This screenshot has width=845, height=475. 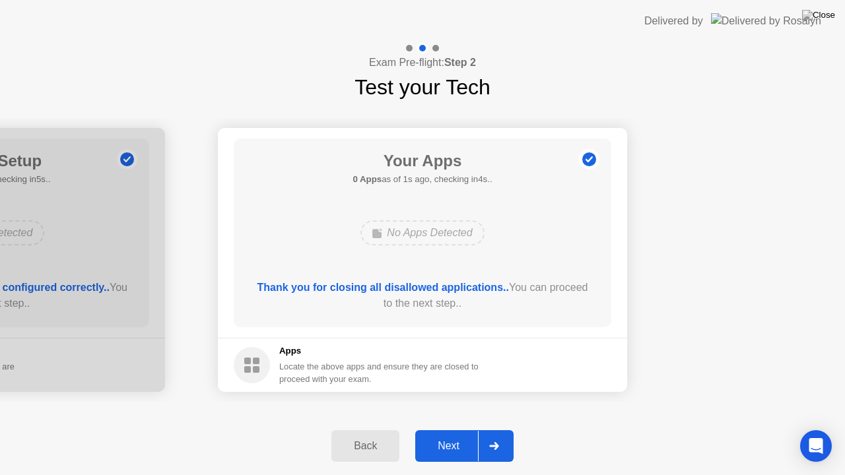 What do you see at coordinates (422, 161) in the screenshot?
I see `h1: Your Apps` at bounding box center [422, 161].